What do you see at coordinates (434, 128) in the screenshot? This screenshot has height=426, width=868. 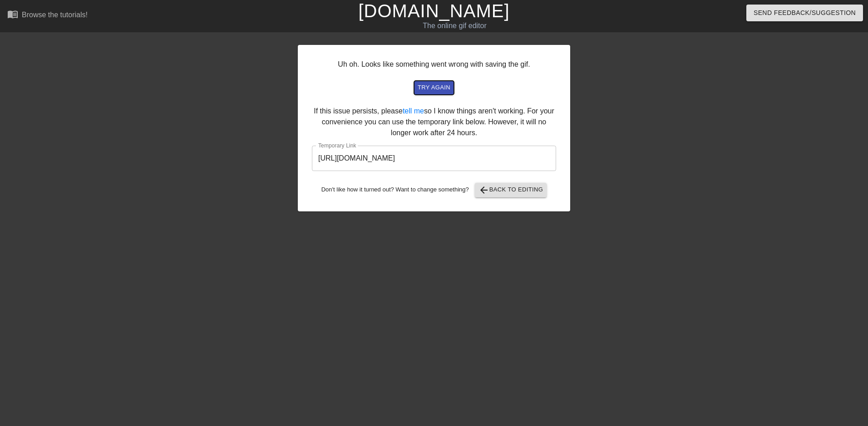 I see `div: Uh oh. Looks like something went wrong with saving the gif. If this issue persists, please so I k...` at bounding box center [434, 128].